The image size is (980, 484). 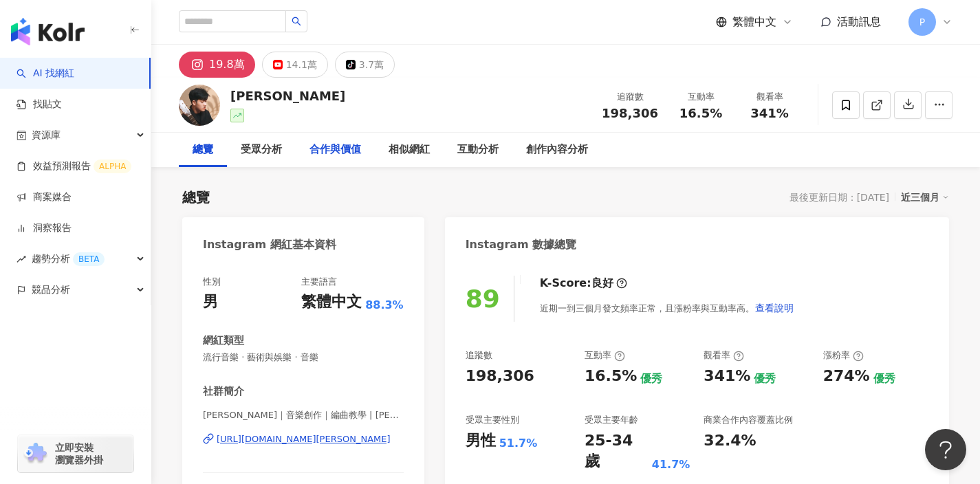 What do you see at coordinates (924, 197) in the screenshot?
I see `div: 近三個月` at bounding box center [924, 197].